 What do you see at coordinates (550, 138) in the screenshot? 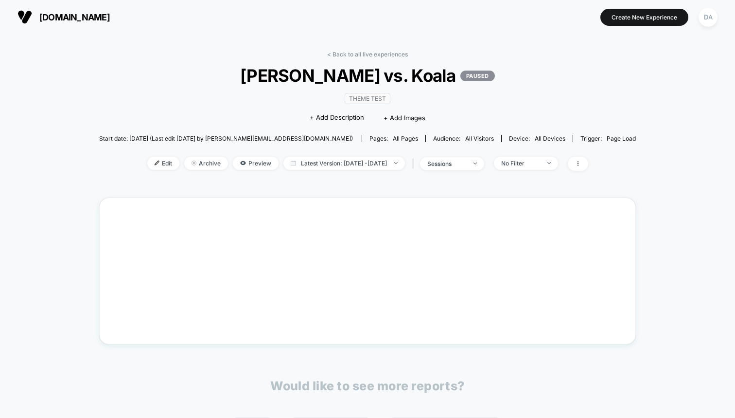
I see `span: all devices` at bounding box center [550, 138].